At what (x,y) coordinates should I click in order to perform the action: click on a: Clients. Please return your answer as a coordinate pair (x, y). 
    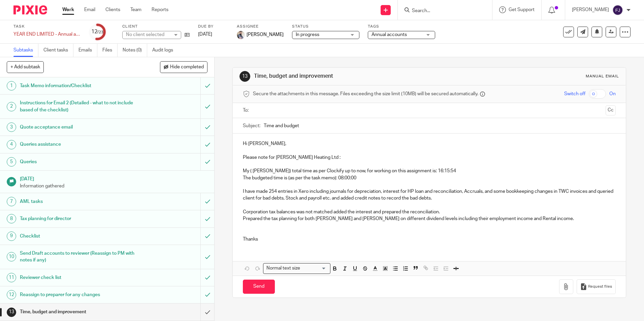
    Looking at the image, I should click on (113, 10).